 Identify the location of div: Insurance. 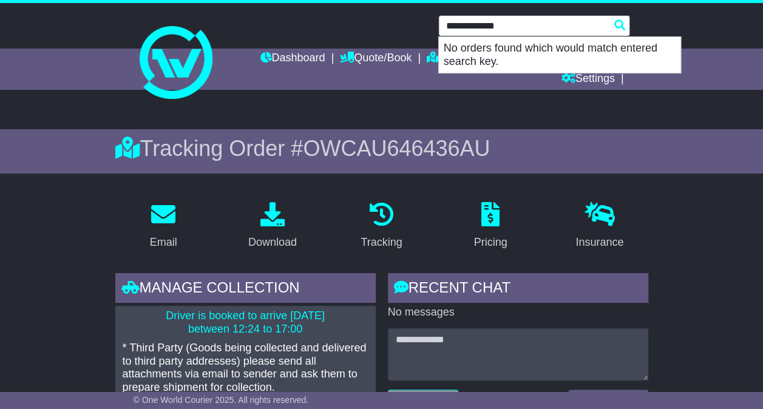
(599, 242).